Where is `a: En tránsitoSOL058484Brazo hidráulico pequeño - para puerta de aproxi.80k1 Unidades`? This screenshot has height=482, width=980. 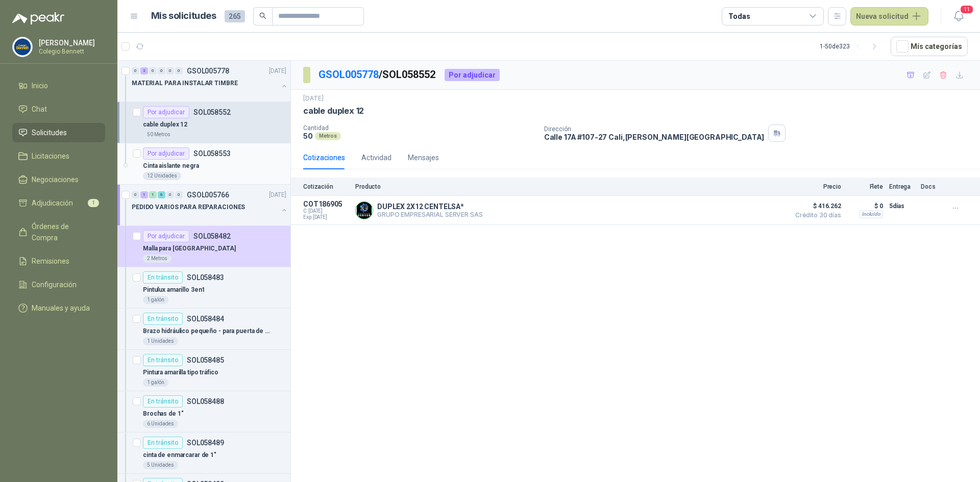
a: En tránsitoSOL058484Brazo hidráulico pequeño - para puerta de aproxi.80k1 Unidades is located at coordinates (204, 329).